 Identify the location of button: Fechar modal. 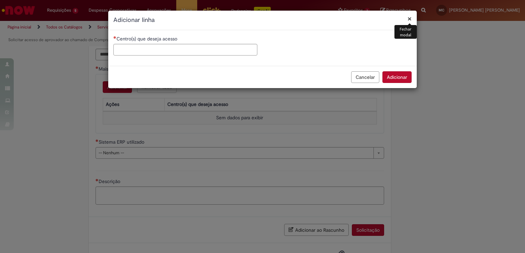
(409, 19).